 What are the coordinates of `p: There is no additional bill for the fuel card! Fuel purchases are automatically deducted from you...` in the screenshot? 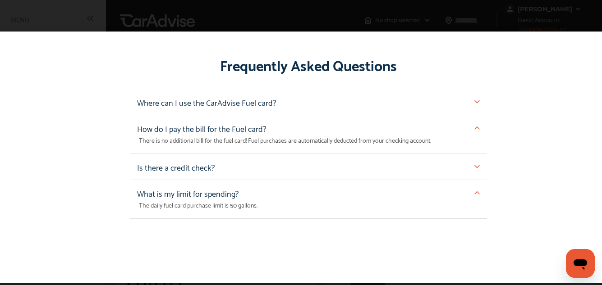 It's located at (308, 140).